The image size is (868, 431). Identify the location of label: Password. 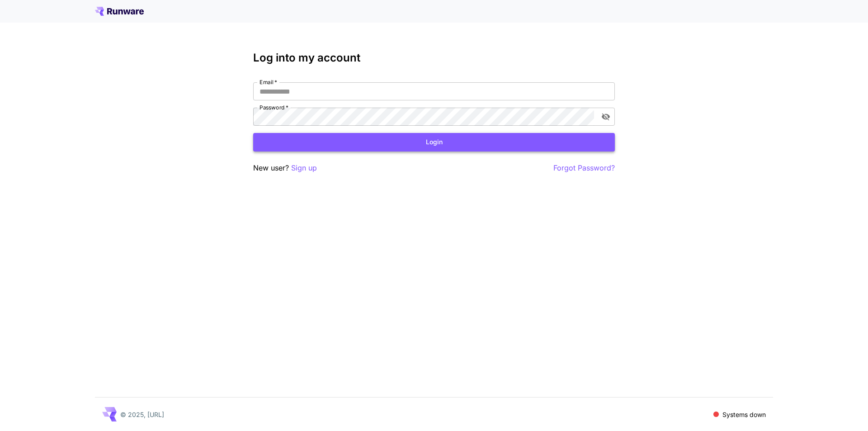
(274, 107).